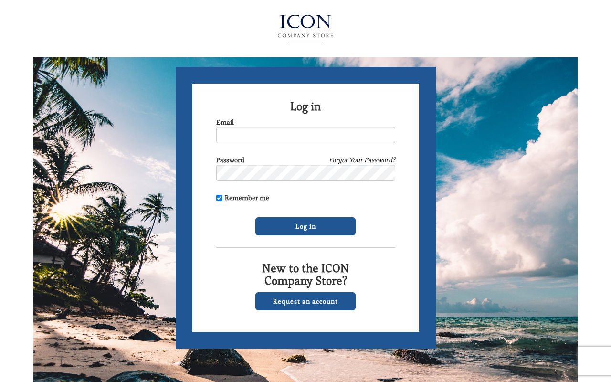 This screenshot has height=382, width=611. What do you see at coordinates (230, 160) in the screenshot?
I see `label: Password` at bounding box center [230, 160].